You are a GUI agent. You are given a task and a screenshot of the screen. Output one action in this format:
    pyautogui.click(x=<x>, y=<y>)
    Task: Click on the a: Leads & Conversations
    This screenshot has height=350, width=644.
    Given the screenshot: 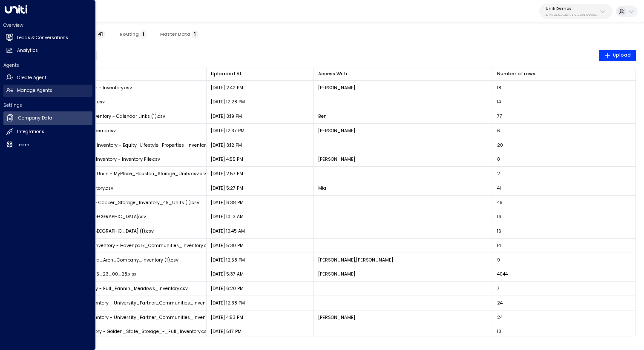 What is the action you would take?
    pyautogui.click(x=47, y=38)
    